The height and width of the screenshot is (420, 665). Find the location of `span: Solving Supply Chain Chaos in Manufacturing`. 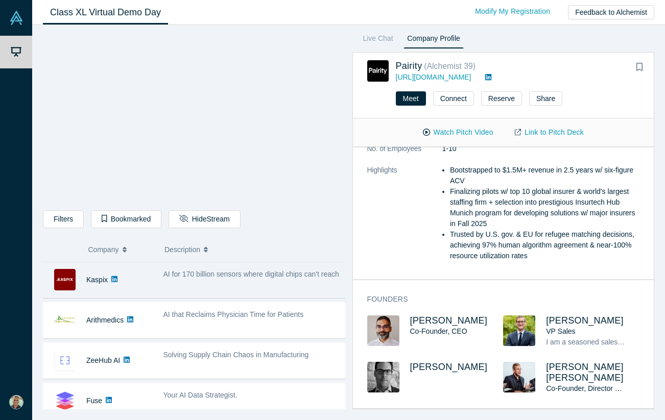

span: Solving Supply Chain Chaos in Manufacturing is located at coordinates (236, 355).